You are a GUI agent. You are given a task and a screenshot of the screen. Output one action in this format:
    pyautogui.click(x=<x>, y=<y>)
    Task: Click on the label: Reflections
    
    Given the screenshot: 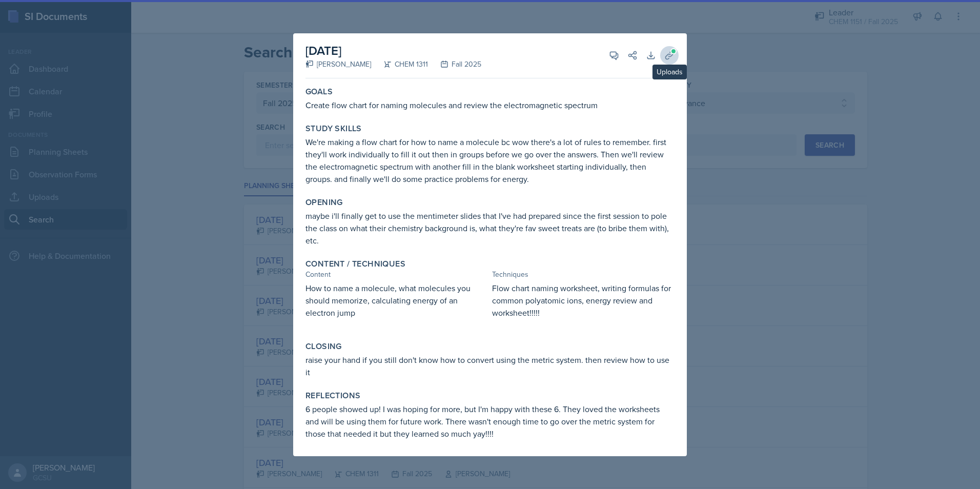 What is the action you would take?
    pyautogui.click(x=333, y=396)
    